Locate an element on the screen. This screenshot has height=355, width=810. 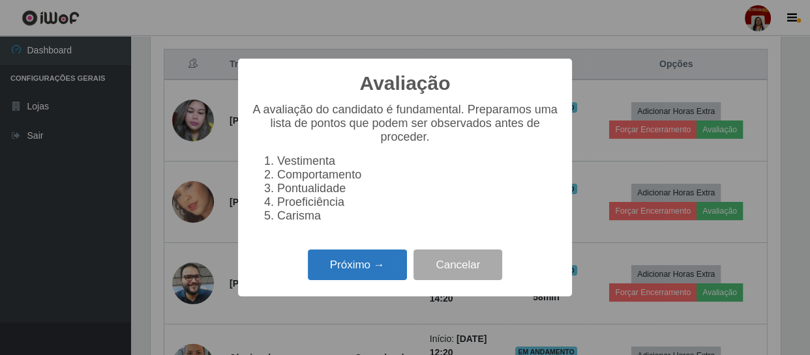
li: Vestimenta is located at coordinates (418, 161).